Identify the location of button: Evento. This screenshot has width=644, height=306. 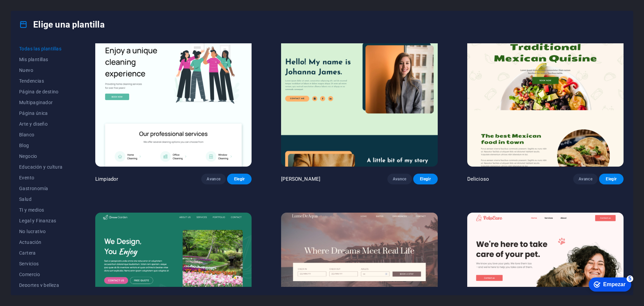
(42, 177).